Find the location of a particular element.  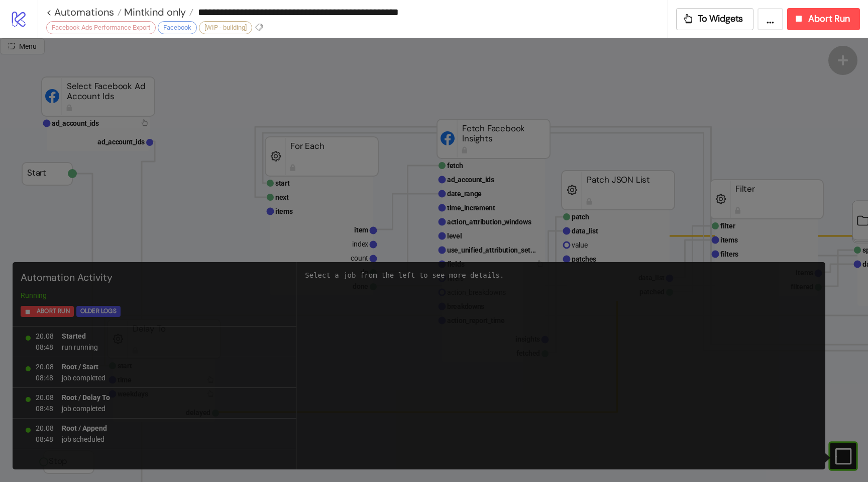

a: < Automations is located at coordinates (84, 12).